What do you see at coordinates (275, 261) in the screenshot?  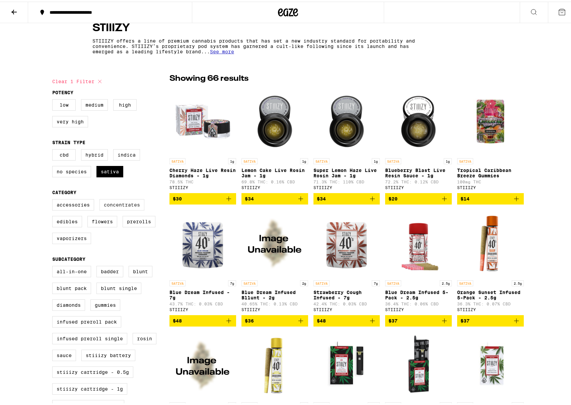 I see `a: Open page for Blue Dream Infused Bllunt - 2g from STIIIZY` at bounding box center [275, 261].